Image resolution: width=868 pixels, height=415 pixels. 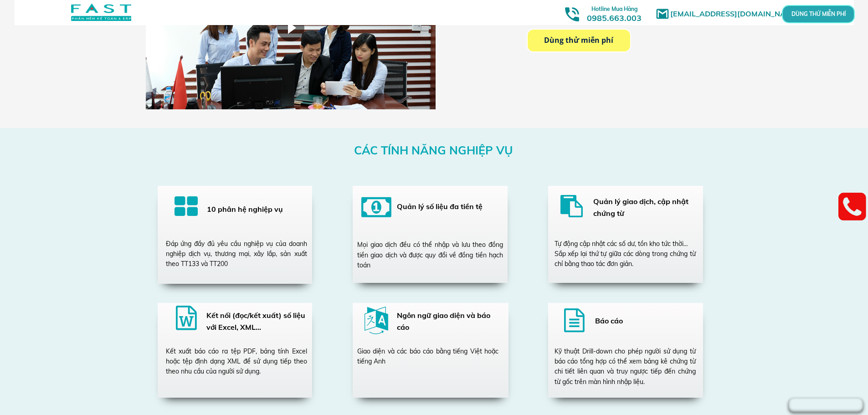 I want to click on h3: CÁC TÍNH NĂNG NGHIỆP VỤ, so click(x=433, y=151).